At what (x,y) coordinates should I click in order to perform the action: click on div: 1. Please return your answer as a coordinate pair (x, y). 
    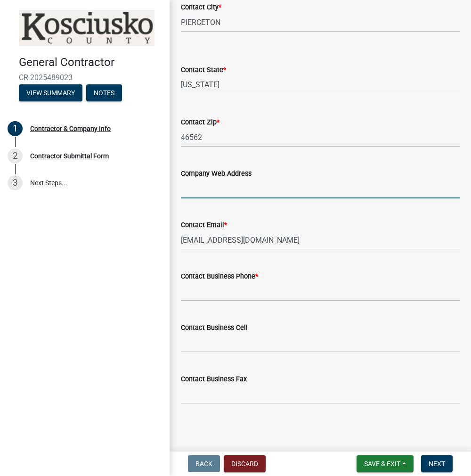
    Looking at the image, I should click on (15, 129).